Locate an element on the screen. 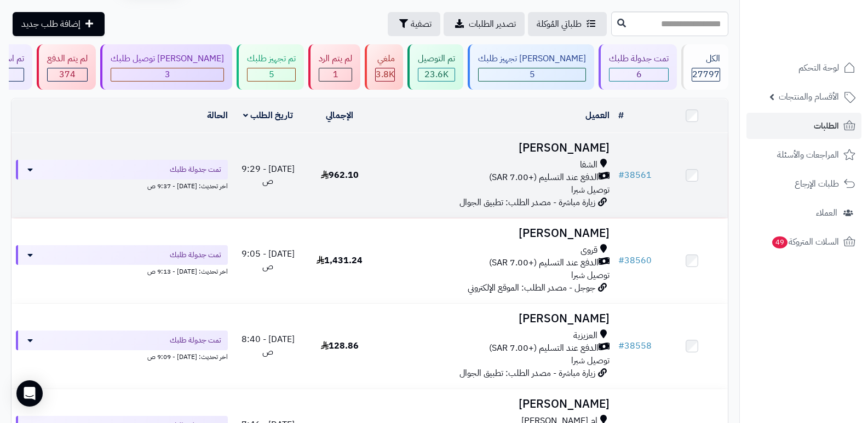  span: 374 is located at coordinates (67, 74).